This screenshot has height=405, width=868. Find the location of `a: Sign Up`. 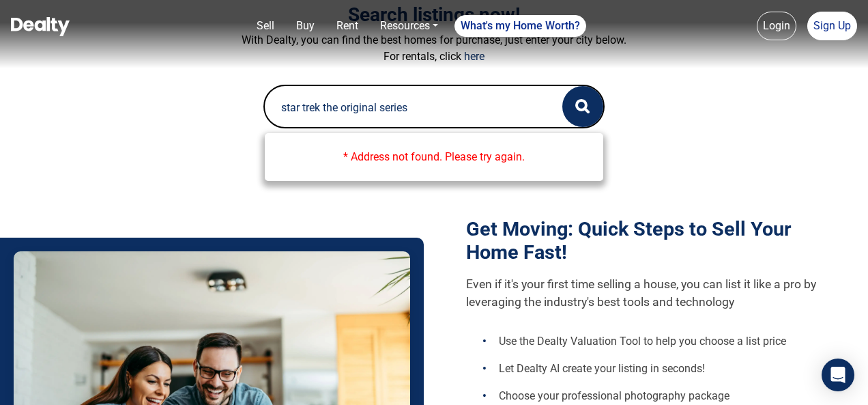

a: Sign Up is located at coordinates (832, 26).